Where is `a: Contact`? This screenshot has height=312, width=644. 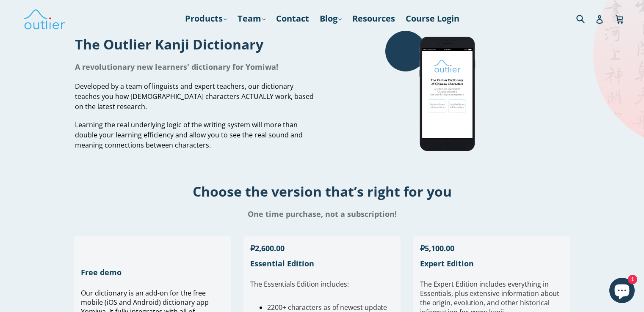
a: Contact is located at coordinates (293, 19).